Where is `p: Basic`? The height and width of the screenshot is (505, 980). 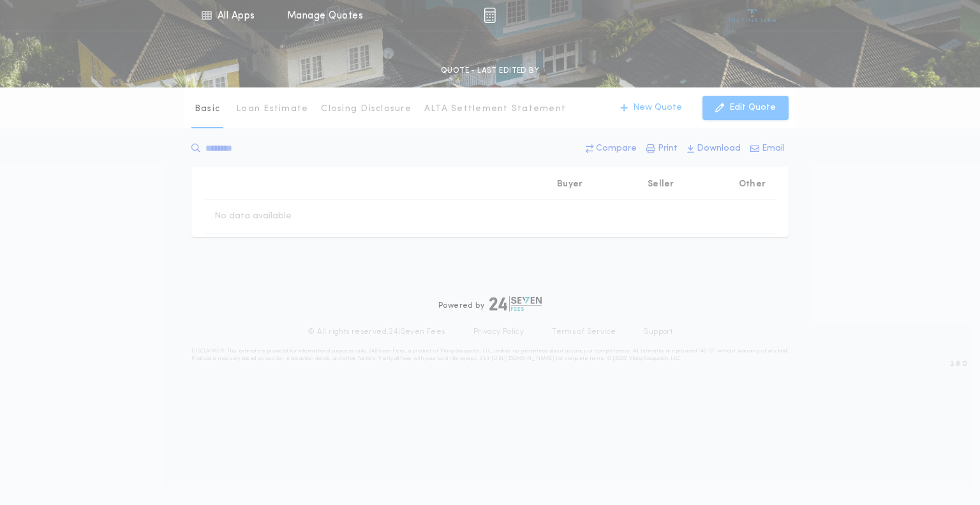
p: Basic is located at coordinates (207, 109).